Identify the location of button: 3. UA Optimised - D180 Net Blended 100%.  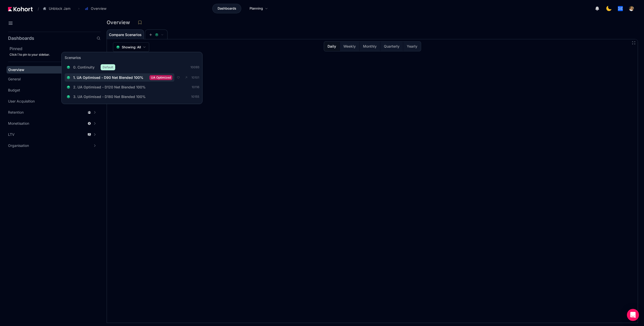
(108, 97).